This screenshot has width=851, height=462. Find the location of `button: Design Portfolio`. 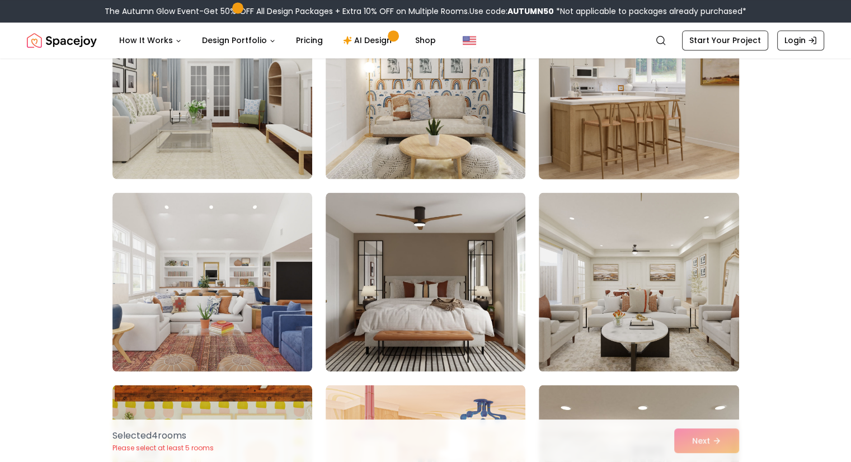

button: Design Portfolio is located at coordinates (239, 40).